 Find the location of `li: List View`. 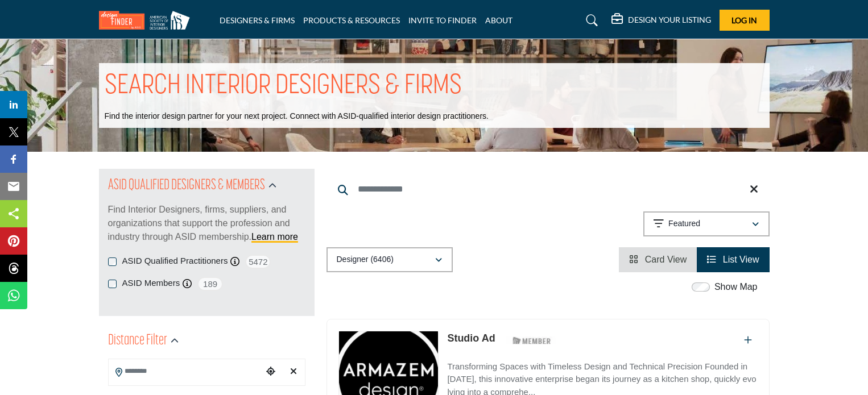

li: List View is located at coordinates (733, 260).